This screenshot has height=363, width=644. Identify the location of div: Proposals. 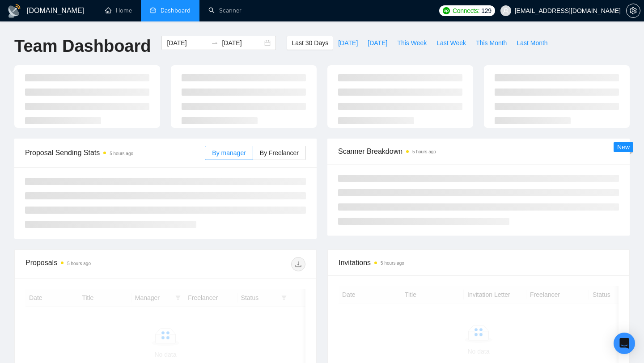
(95, 264).